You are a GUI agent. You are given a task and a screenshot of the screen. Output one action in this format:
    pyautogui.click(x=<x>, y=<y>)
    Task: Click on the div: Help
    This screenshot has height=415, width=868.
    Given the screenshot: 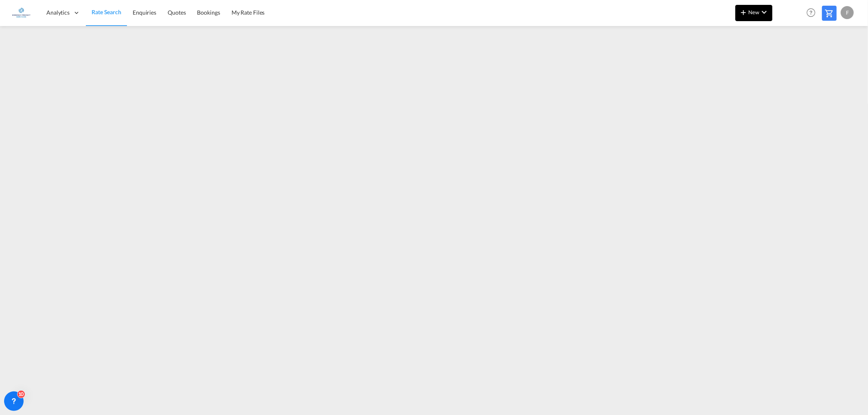 What is the action you would take?
    pyautogui.click(x=813, y=13)
    